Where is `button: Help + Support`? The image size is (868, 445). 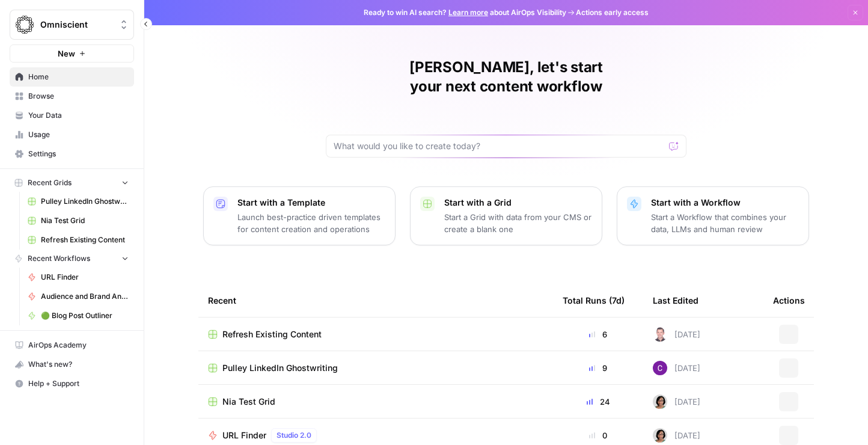
button: Help + Support is located at coordinates (71, 383).